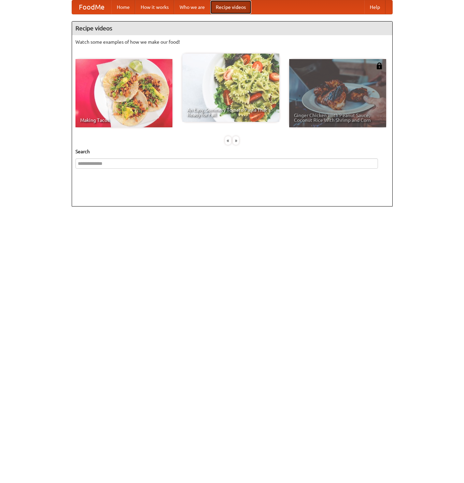 The image size is (464, 483). What do you see at coordinates (92, 7) in the screenshot?
I see `a: FoodMe` at bounding box center [92, 7].